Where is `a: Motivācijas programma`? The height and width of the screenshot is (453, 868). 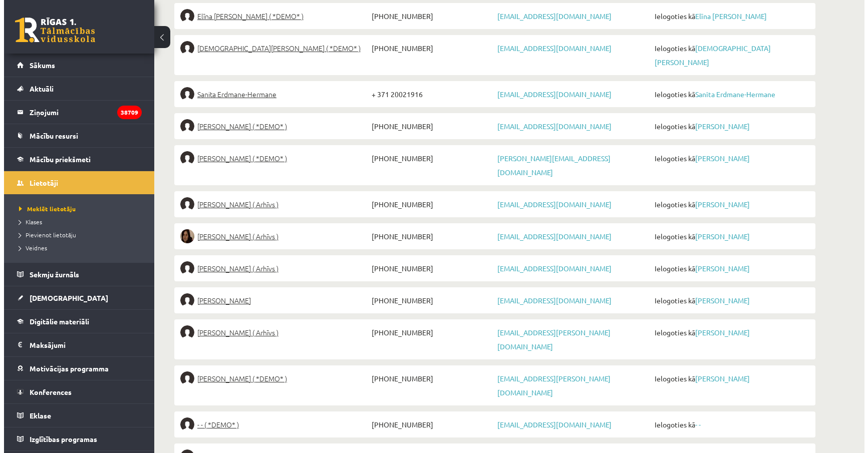
a: Motivācijas programma is located at coordinates (76, 368).